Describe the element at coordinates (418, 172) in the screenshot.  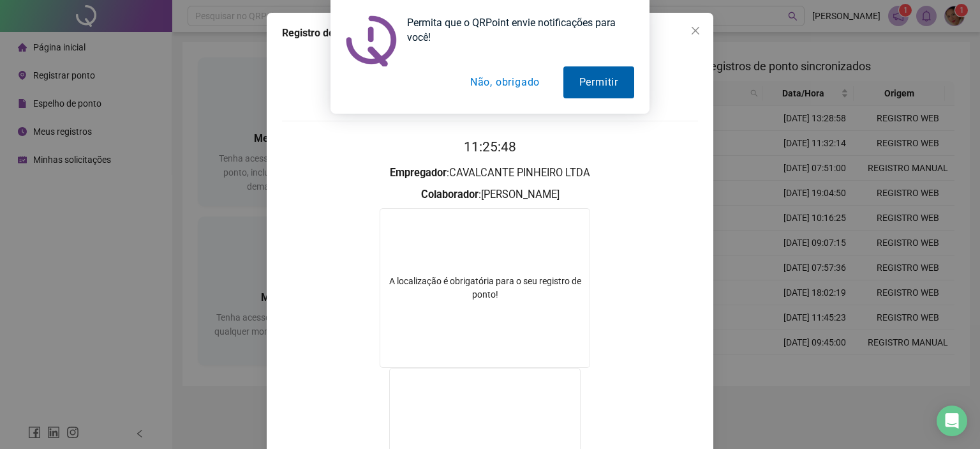
I see `strong: Empregador` at that location.